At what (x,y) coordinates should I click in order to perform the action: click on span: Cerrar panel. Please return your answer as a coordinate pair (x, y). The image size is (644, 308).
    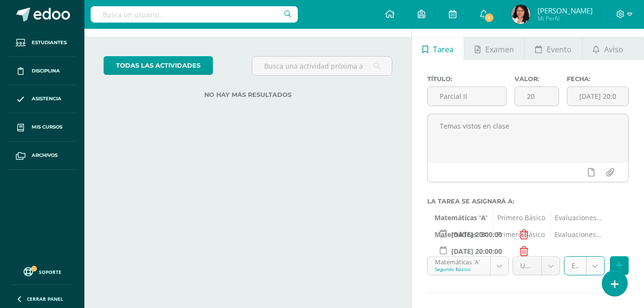
    Looking at the image, I should click on (45, 299).